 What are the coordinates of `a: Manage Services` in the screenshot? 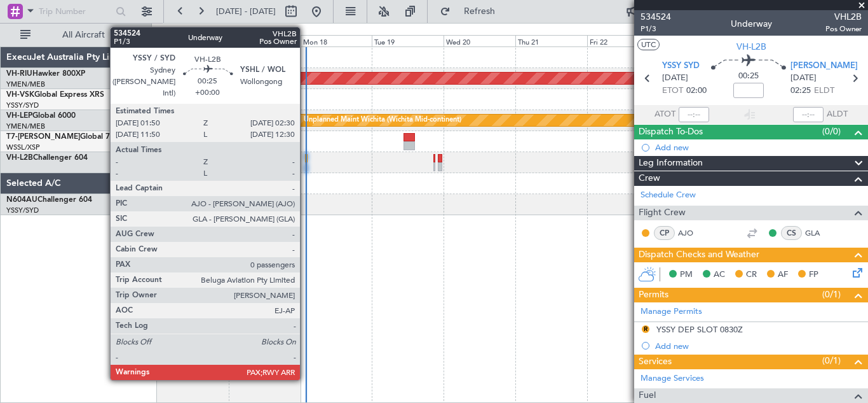 It's located at (672, 379).